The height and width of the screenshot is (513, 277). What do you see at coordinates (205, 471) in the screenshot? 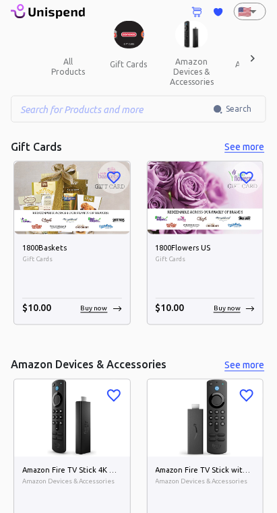
I see `h6: Amazon Fire TV Stick with Alexa Voice Remote (includes TV controls), free &amp; live TV without c...` at bounding box center [205, 471].